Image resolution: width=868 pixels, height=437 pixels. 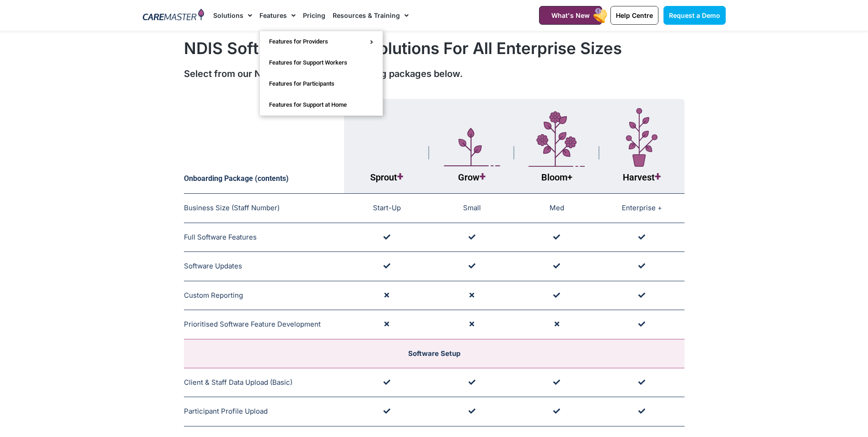 What do you see at coordinates (173, 16) in the screenshot?
I see `img: CareMaster Logo` at bounding box center [173, 16].